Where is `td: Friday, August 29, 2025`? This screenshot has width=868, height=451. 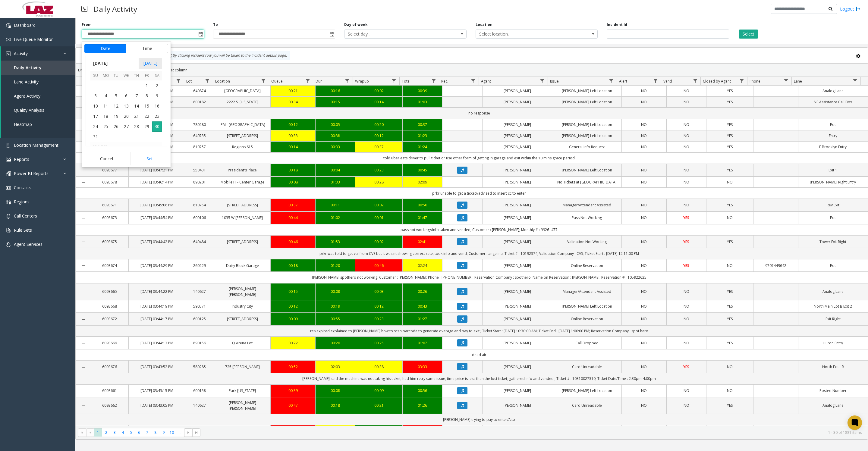 td: Friday, August 29, 2025 is located at coordinates (146, 127).